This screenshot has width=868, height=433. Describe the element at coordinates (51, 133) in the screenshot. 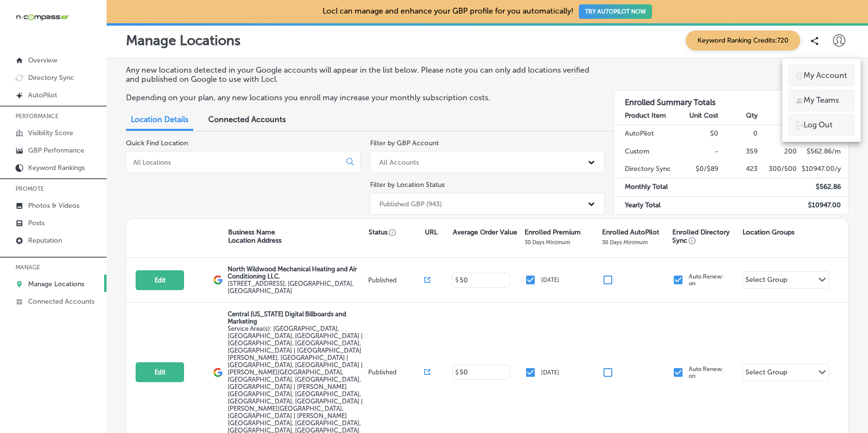

I see `p: Visibility Score` at that location.